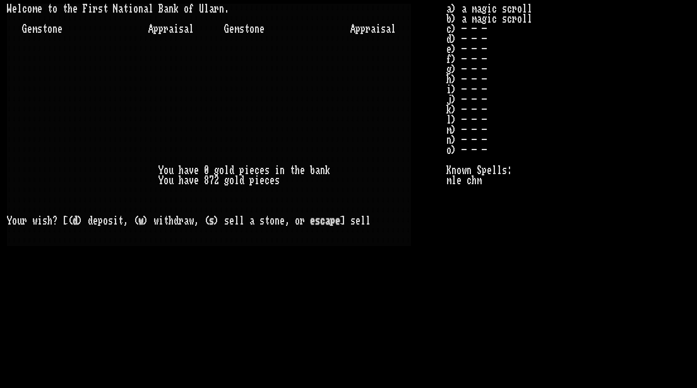 The height and width of the screenshot is (388, 697). Describe the element at coordinates (85, 9) in the screenshot. I see `div: F` at that location.